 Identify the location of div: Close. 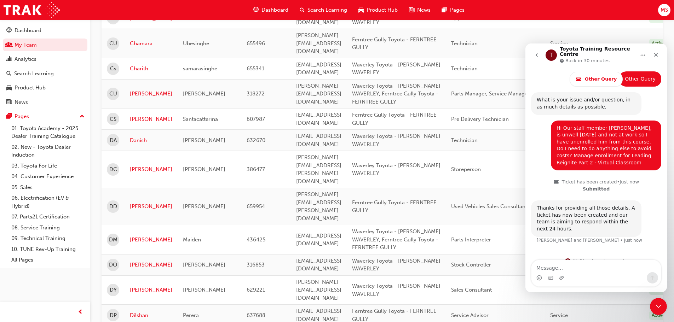
(130, 11).